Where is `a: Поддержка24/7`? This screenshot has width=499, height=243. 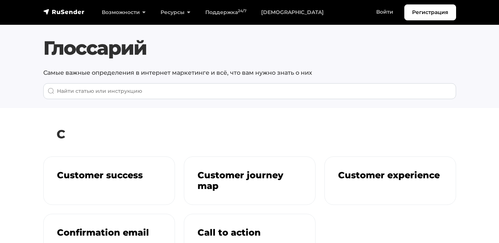 a: Поддержка24/7 is located at coordinates (226, 12).